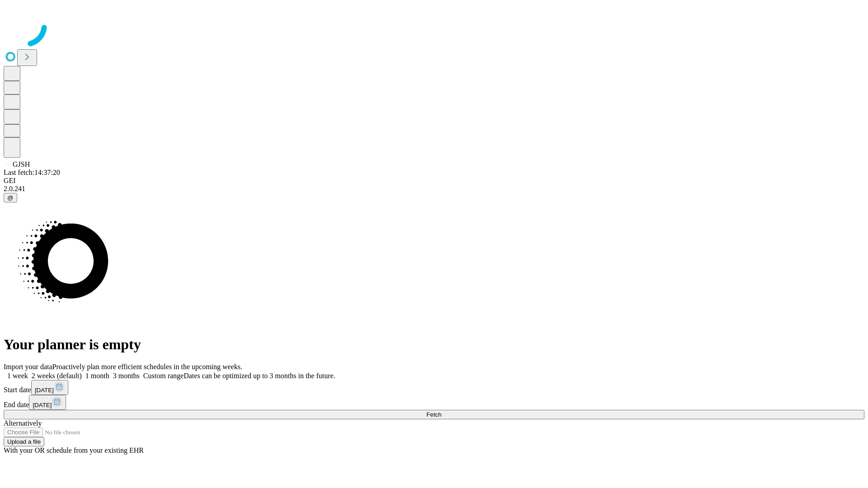  I want to click on div: Start date, so click(434, 387).